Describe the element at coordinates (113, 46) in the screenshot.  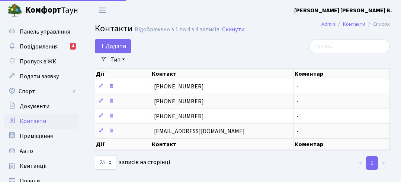
I see `a: Додати` at that location.